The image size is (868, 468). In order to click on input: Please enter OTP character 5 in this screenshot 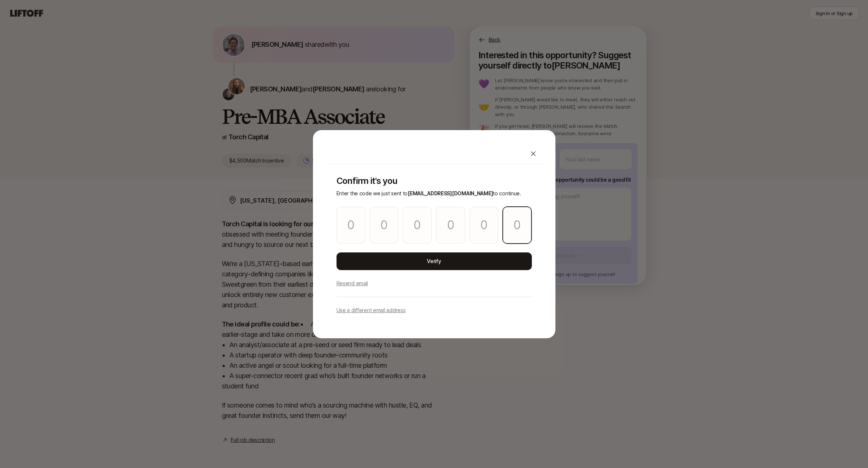, I will do `click(484, 225)`.